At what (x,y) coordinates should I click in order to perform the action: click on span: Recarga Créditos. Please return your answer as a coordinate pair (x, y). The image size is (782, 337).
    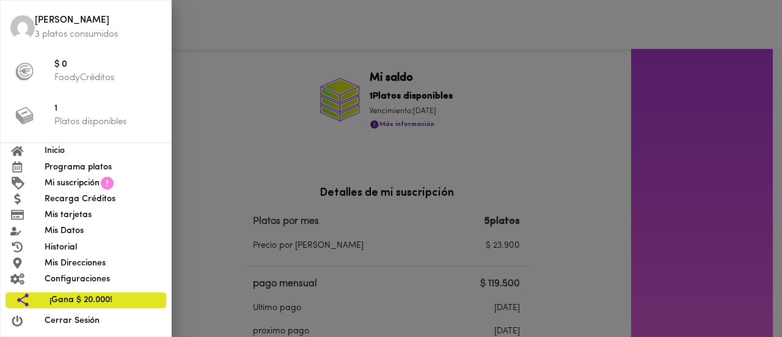
    Looking at the image, I should click on (103, 199).